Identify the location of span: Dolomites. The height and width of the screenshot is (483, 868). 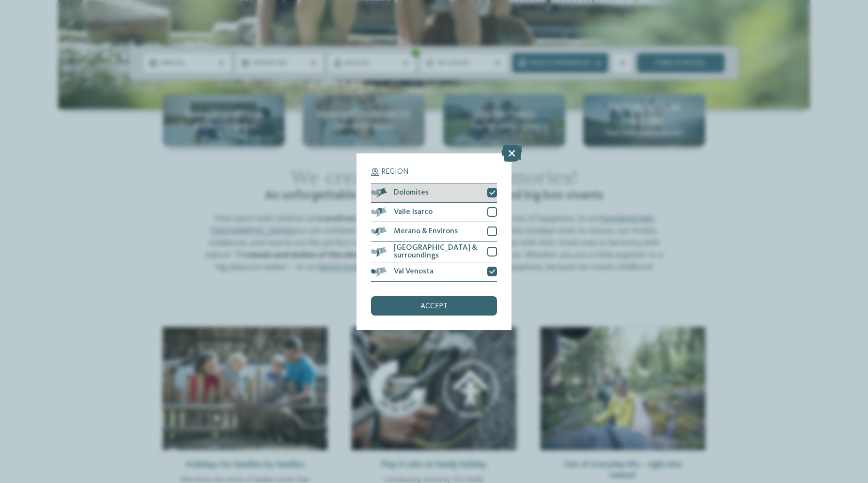
(411, 192).